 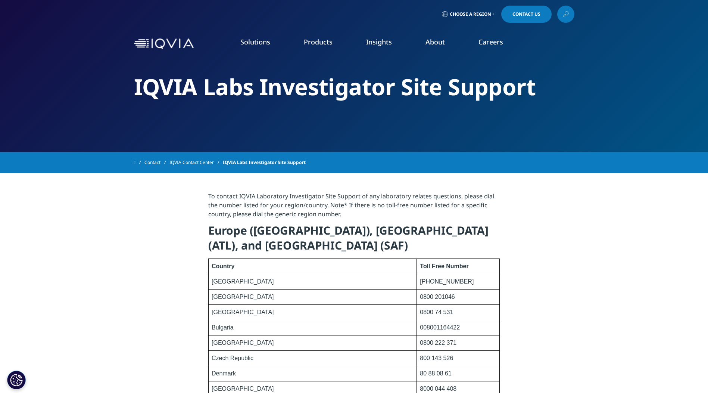 I want to click on td: Bulgaria, so click(x=313, y=327).